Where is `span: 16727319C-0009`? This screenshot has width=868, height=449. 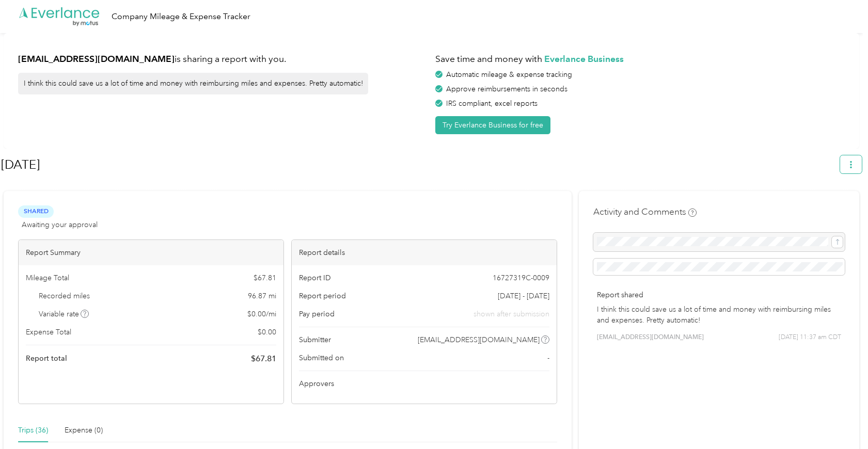
span: 16727319C-0009 is located at coordinates (521, 278).